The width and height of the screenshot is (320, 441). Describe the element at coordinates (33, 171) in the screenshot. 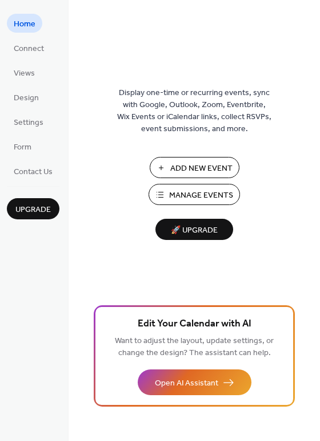

I see `a: Contact Us` at that location.